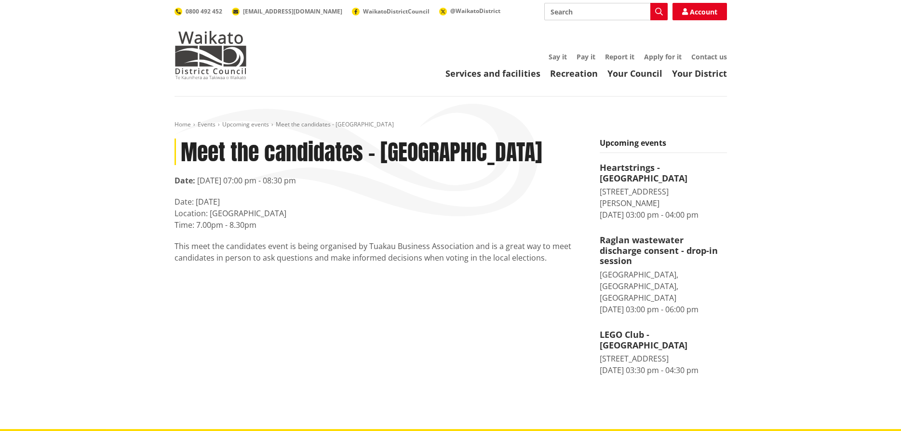 The image size is (901, 431). Describe the element at coordinates (206, 124) in the screenshot. I see `a: Events` at that location.